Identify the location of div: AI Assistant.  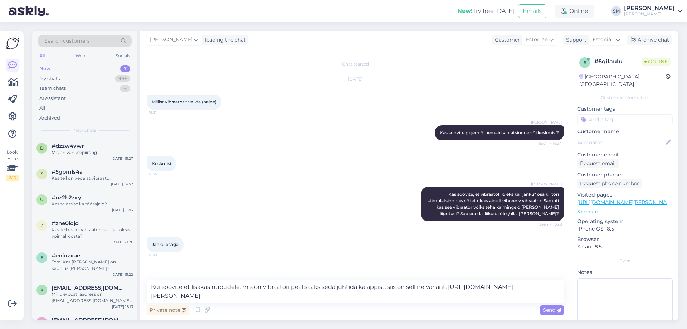
(53, 98).